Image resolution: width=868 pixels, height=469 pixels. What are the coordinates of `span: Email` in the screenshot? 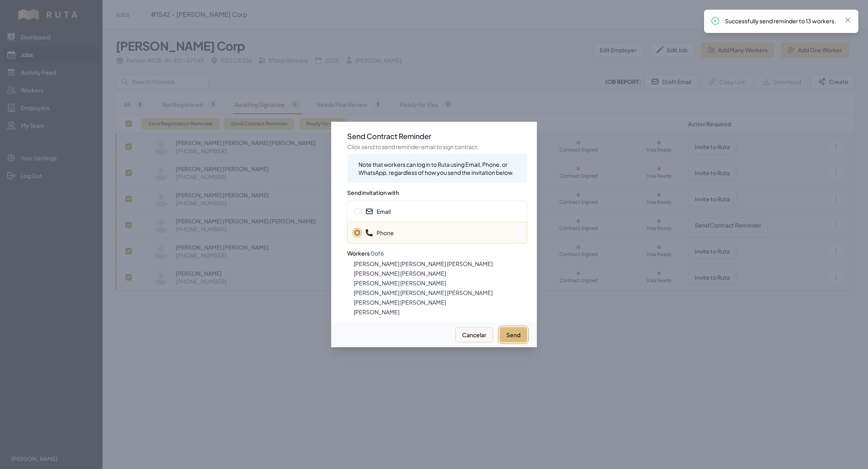 It's located at (378, 212).